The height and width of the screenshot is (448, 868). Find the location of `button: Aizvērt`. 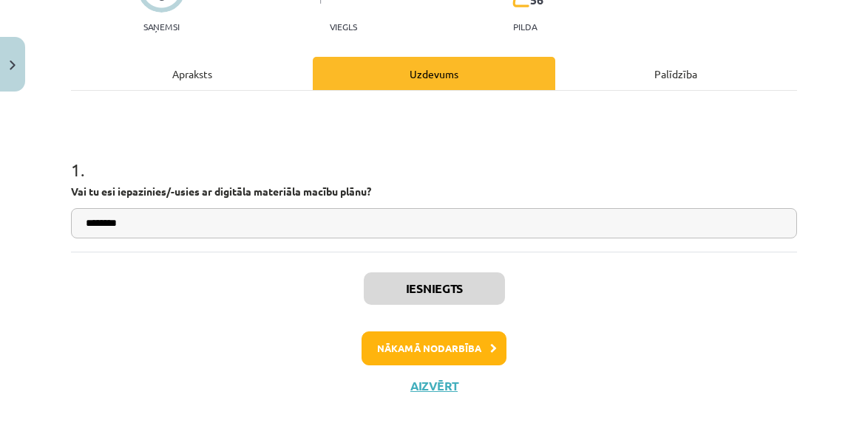

button: Aizvērt is located at coordinates (434, 386).